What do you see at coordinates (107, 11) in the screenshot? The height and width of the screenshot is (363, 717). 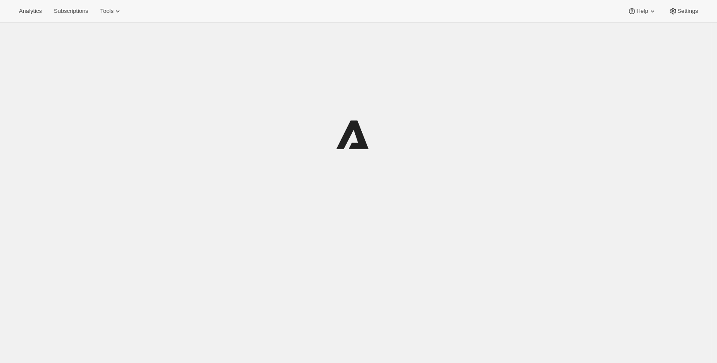 I see `span: Tools` at bounding box center [107, 11].